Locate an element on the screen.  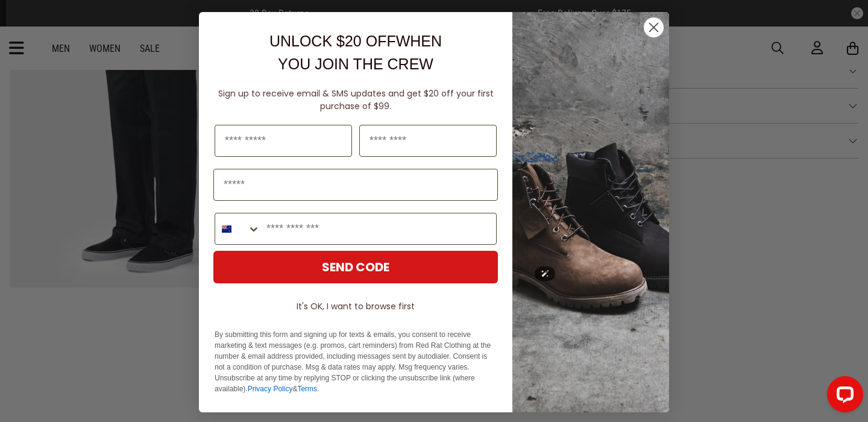
button: Search Countries is located at coordinates (238, 229).